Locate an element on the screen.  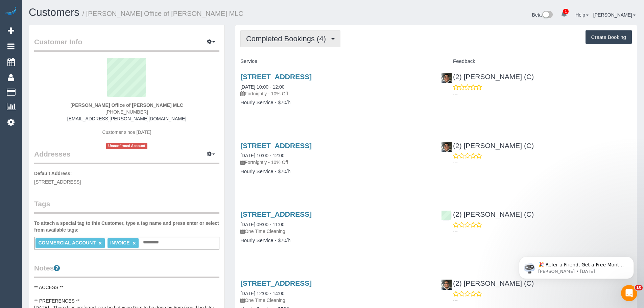
img: Automaid Logo is located at coordinates (11, 11).